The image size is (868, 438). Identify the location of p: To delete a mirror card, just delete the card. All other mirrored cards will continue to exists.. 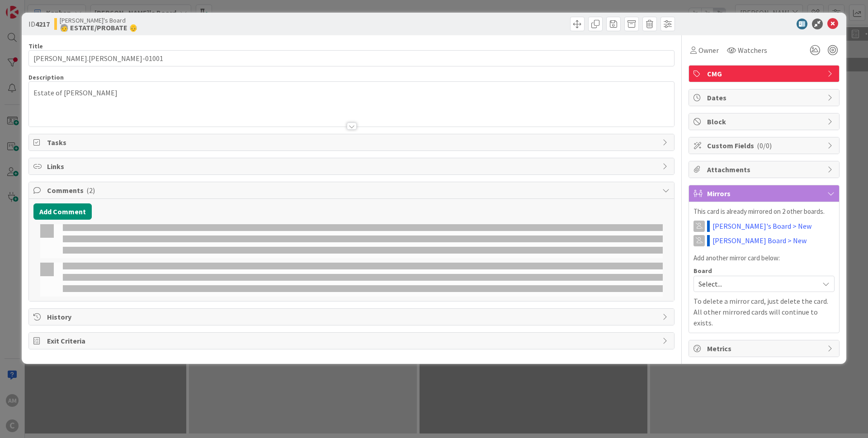
(764, 312).